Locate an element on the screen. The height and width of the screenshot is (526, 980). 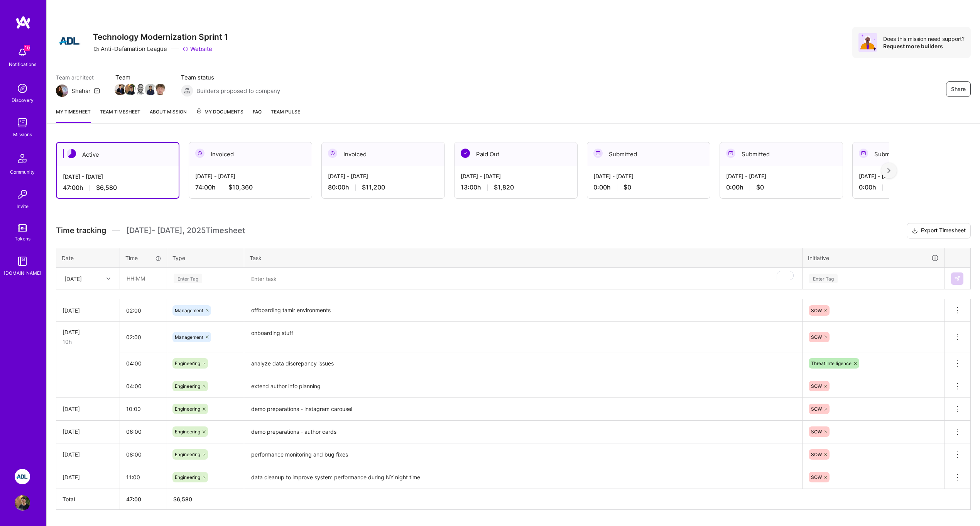
i: icon Mail is located at coordinates (97, 91).